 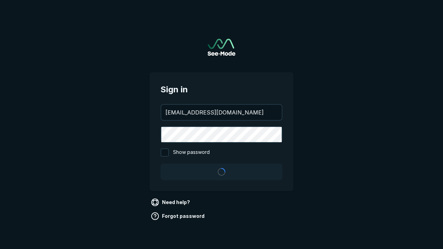 What do you see at coordinates (222, 47) in the screenshot?
I see `img: See-Mode Logo` at bounding box center [222, 47].